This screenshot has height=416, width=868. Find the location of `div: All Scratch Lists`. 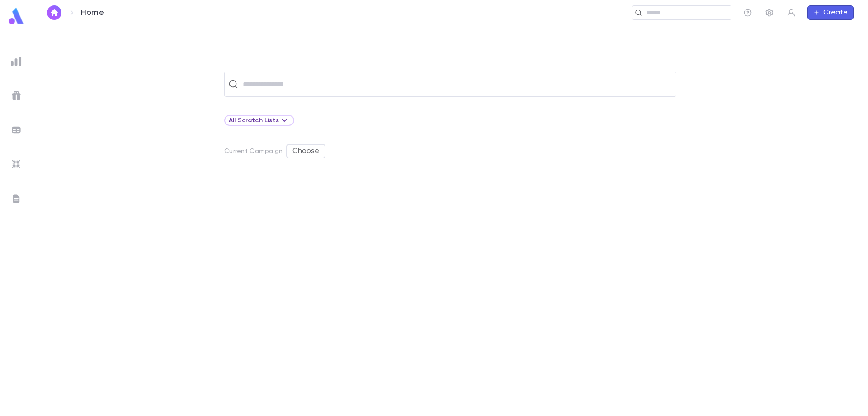

div: All Scratch Lists is located at coordinates (259, 120).